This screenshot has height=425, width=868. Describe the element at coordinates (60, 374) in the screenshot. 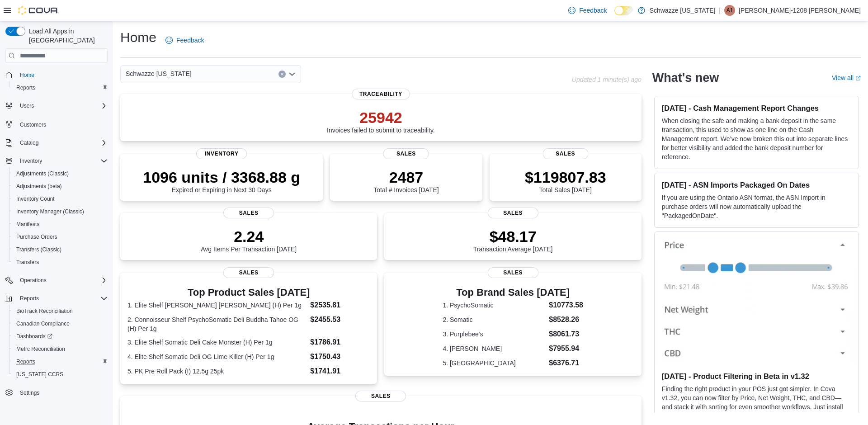

I see `span: Washington CCRS` at that location.